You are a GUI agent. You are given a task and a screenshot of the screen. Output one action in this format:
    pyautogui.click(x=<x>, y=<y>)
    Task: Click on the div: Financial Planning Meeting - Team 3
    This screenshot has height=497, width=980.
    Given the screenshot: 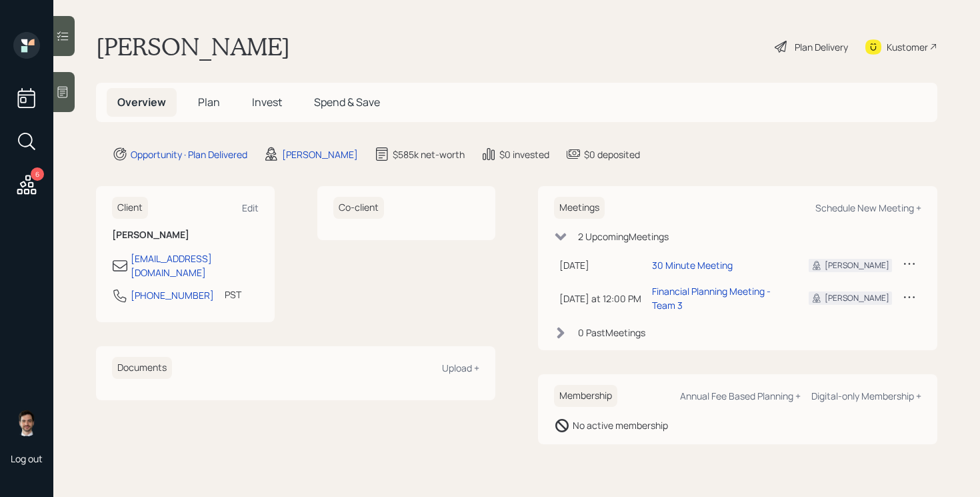 What is the action you would take?
    pyautogui.click(x=720, y=298)
    